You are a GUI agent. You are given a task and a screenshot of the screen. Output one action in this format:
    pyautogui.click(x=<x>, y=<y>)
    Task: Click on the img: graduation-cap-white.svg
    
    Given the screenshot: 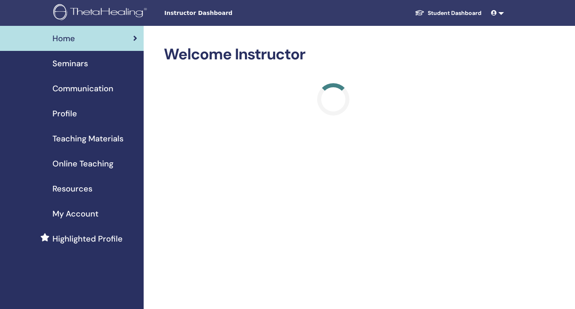 What is the action you would take?
    pyautogui.click(x=420, y=13)
    